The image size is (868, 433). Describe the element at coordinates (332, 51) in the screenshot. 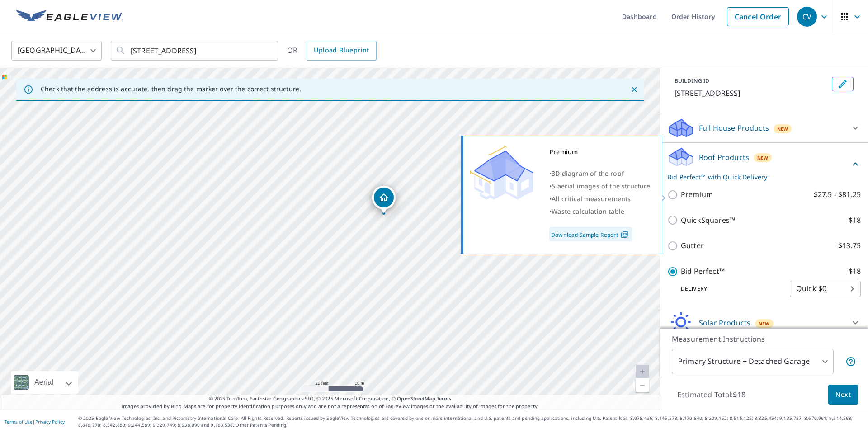

I see `div: OR` at that location.